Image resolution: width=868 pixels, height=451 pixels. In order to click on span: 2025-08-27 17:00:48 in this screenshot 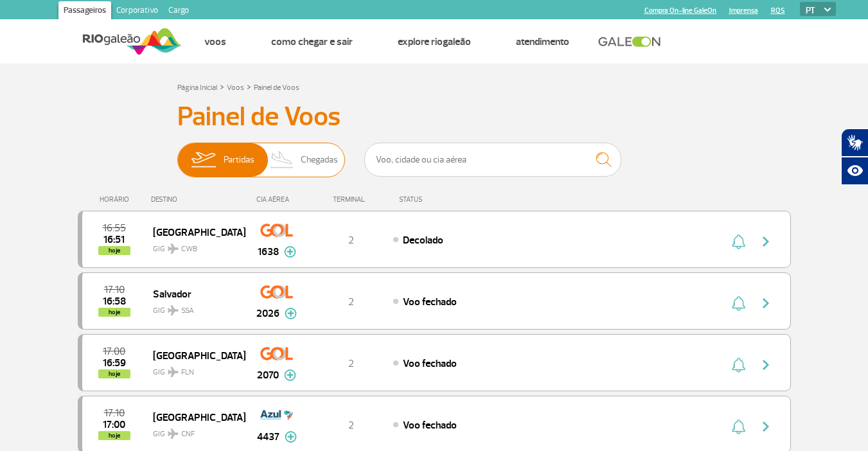, I will do `click(113, 425)`.